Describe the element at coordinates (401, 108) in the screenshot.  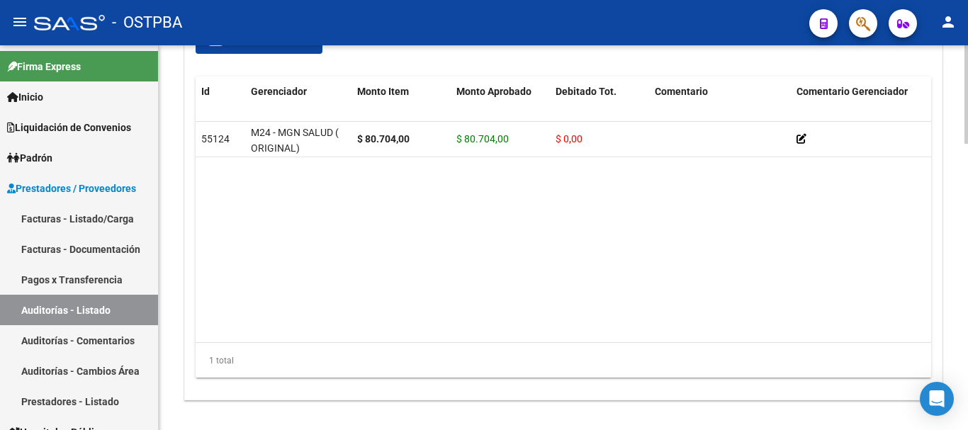
I see `datatable-header-cell: Monto Item` at that location.